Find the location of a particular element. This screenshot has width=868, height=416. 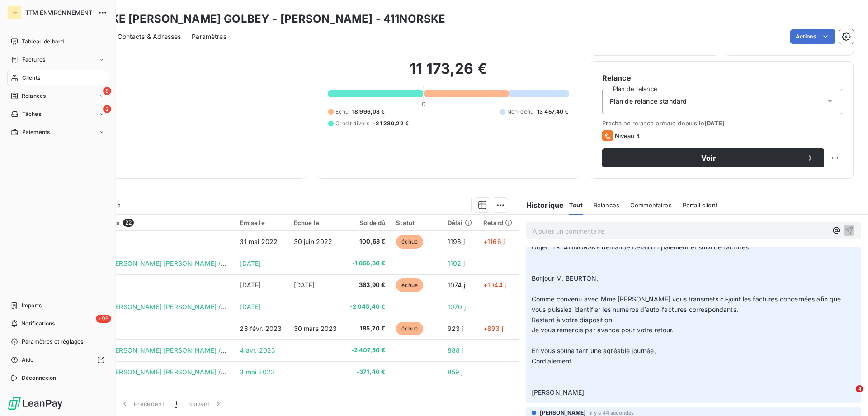

span: 100,68 € is located at coordinates (367, 241).